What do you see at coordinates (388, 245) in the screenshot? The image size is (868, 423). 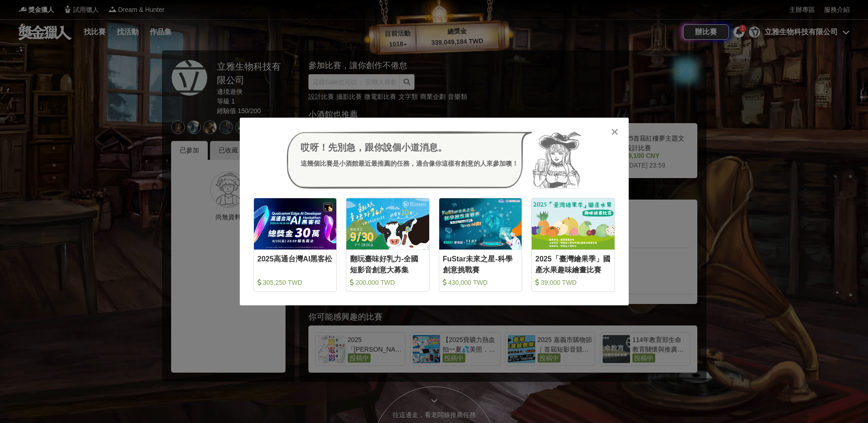 I see `a: Cover Image翻玩臺味好乳力-全國短影音創意大募集 200,000 TWD` at bounding box center [388, 245].